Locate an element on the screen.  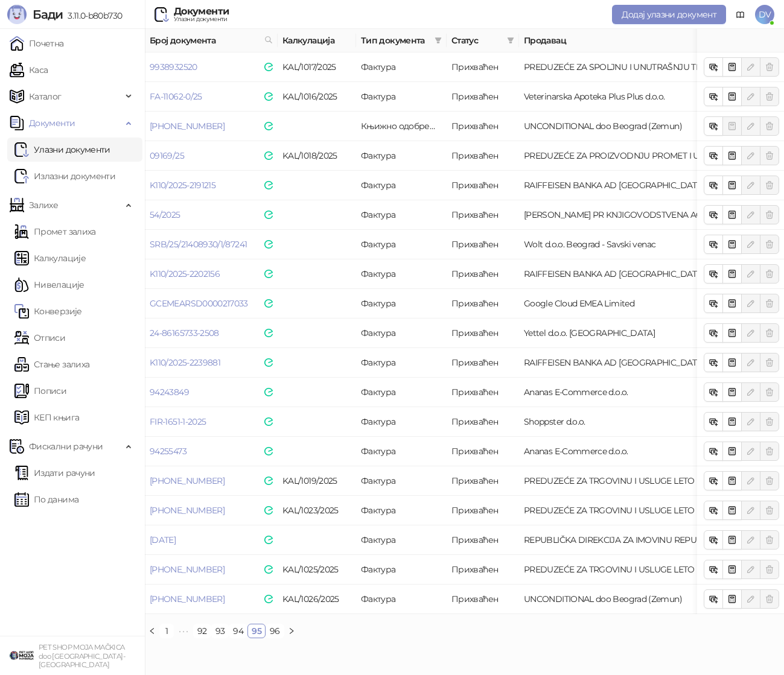
th: Број документа is located at coordinates (211, 41).